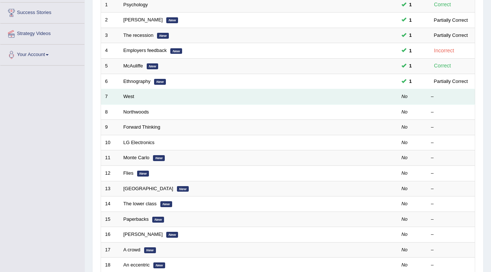 This screenshot has height=272, width=491. I want to click on td: 7, so click(110, 97).